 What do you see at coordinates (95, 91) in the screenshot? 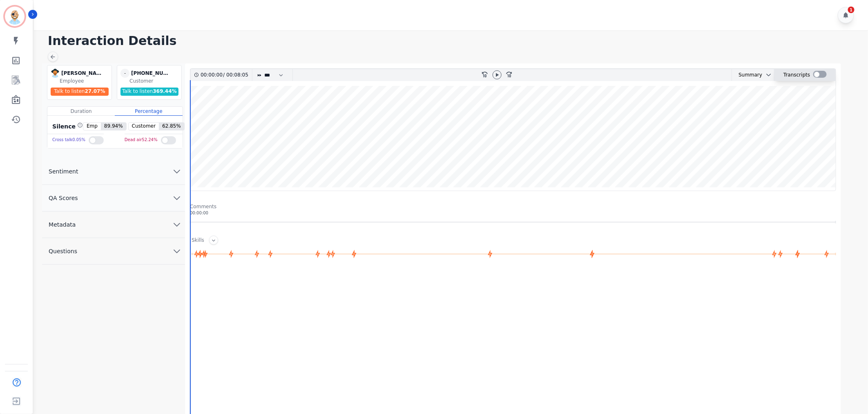
I see `span: 27.07 %` at bounding box center [95, 91].